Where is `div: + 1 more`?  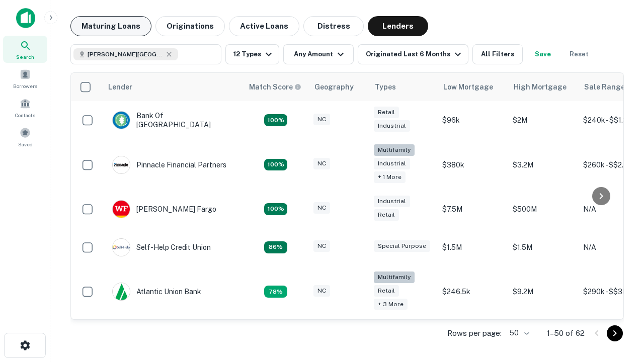
div: + 1 more is located at coordinates (390, 177).